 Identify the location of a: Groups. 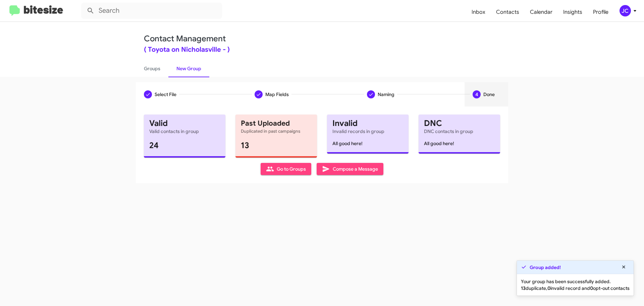
(152, 69).